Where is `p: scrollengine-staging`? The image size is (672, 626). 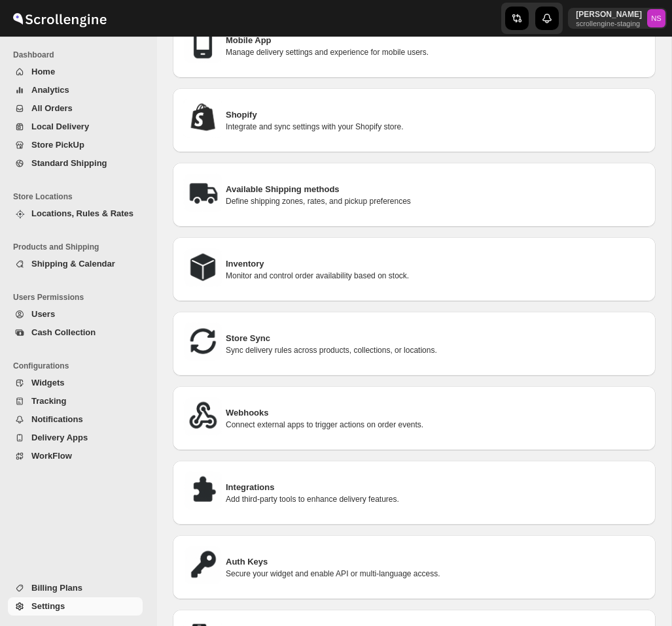 p: scrollengine-staging is located at coordinates (608, 23).